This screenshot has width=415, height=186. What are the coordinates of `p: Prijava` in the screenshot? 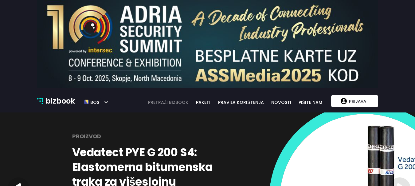 It's located at (357, 101).